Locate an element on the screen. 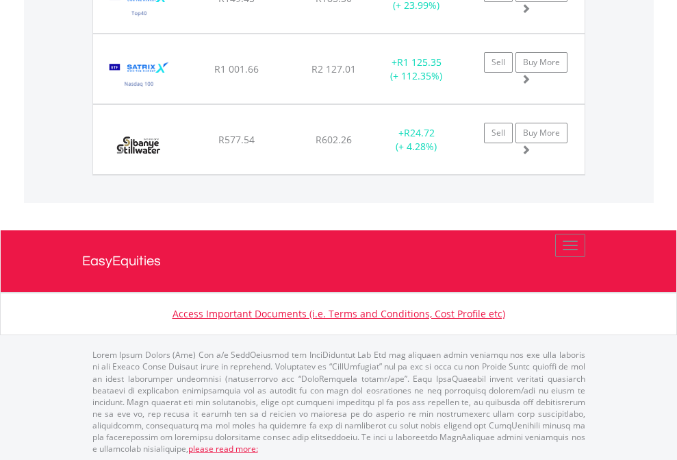 Image resolution: width=677 pixels, height=460 pixels. span: R2 127.01 is located at coordinates (334, 68).